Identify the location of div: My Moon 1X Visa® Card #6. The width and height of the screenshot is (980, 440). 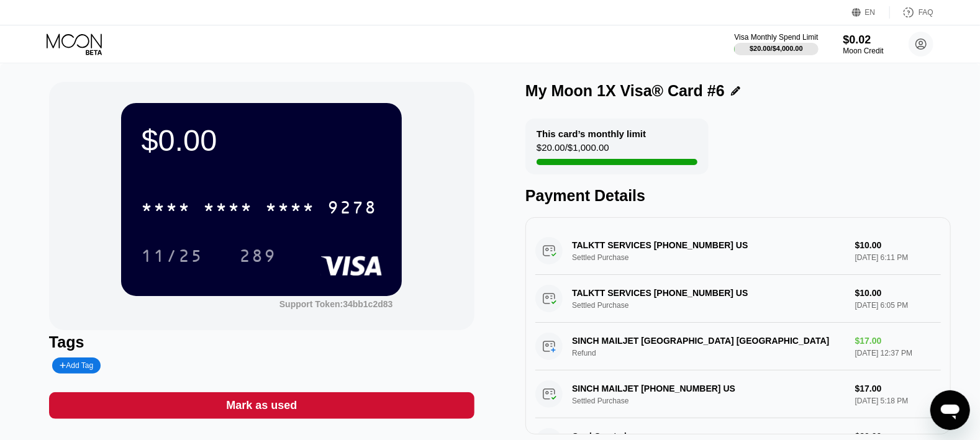
(625, 90).